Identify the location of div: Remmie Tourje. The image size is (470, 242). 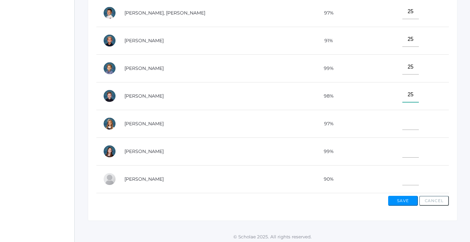
(110, 151).